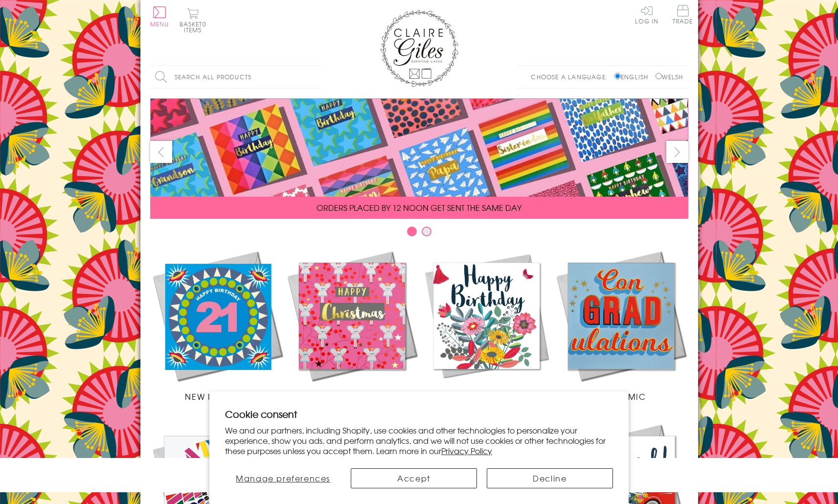  I want to click on span: Trade, so click(683, 14).